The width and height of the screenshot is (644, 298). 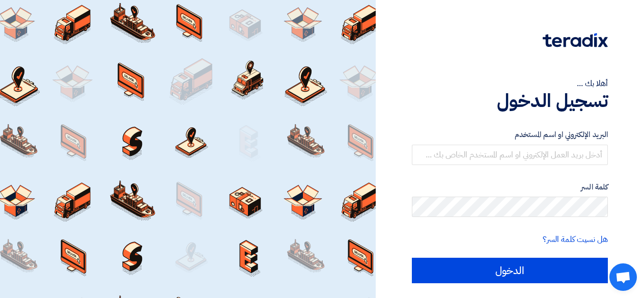 What do you see at coordinates (623, 277) in the screenshot?
I see `div: Open chat` at bounding box center [623, 277].